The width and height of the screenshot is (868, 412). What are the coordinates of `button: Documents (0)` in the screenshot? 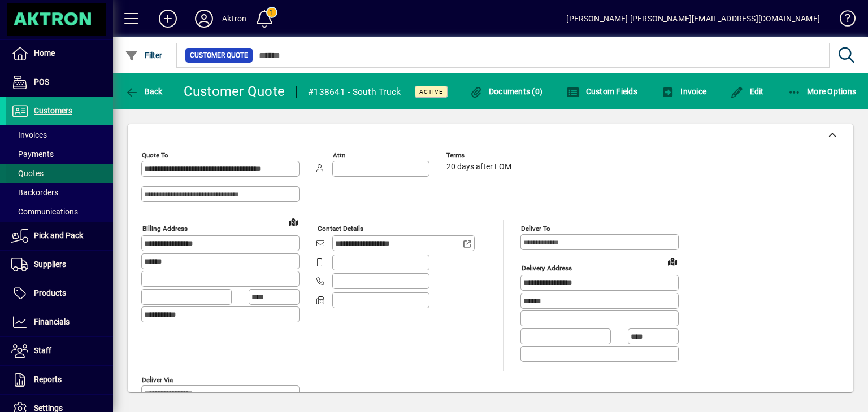 It's located at (506, 92).